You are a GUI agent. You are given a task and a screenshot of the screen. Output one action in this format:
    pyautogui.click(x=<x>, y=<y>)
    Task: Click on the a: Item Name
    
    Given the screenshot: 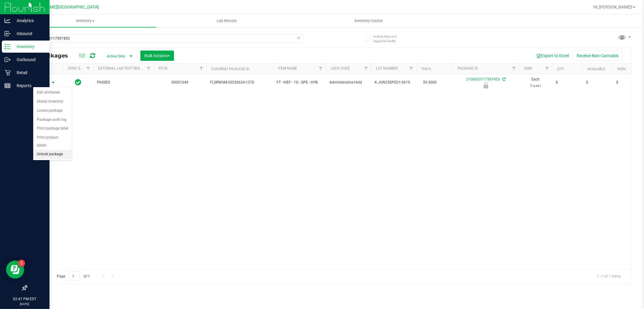 What is the action you would take?
    pyautogui.click(x=288, y=69)
    